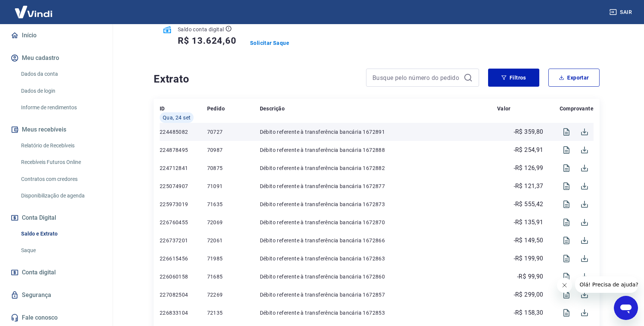 The height and width of the screenshot is (326, 644). What do you see at coordinates (184, 240) in the screenshot?
I see `p: 226737201` at bounding box center [184, 240].